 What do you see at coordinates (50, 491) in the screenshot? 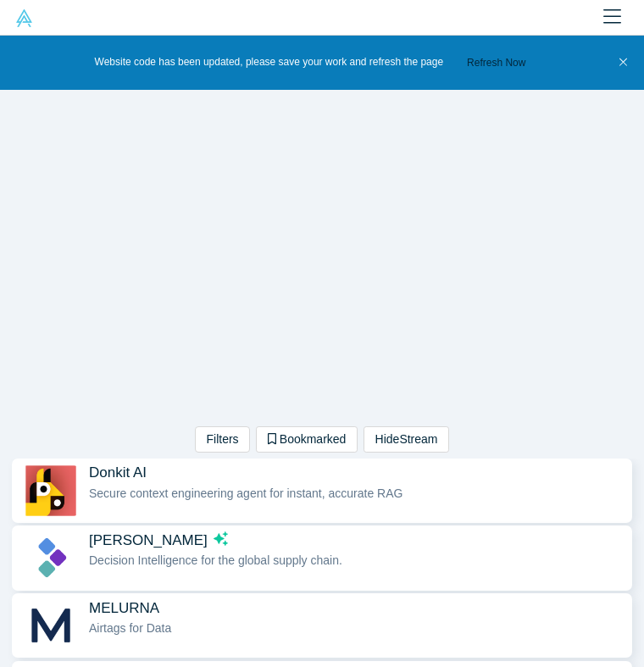
I see `img: Donkit AI's Logo` at bounding box center [50, 491].